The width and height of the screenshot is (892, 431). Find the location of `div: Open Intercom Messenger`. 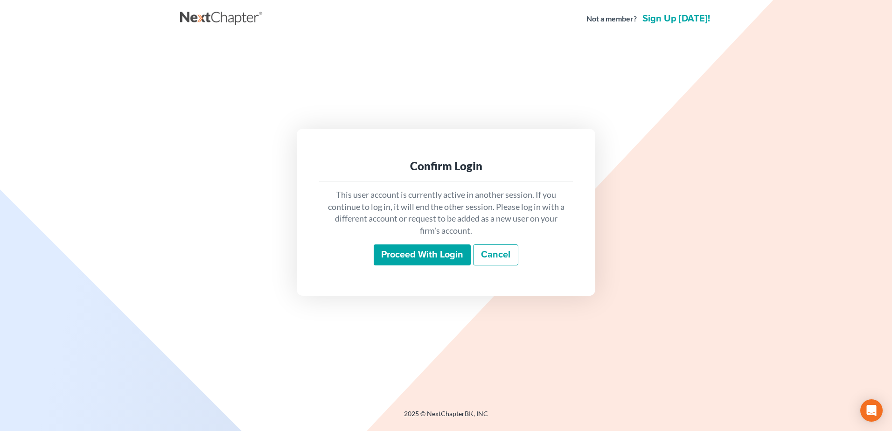

div: Open Intercom Messenger is located at coordinates (871, 410).